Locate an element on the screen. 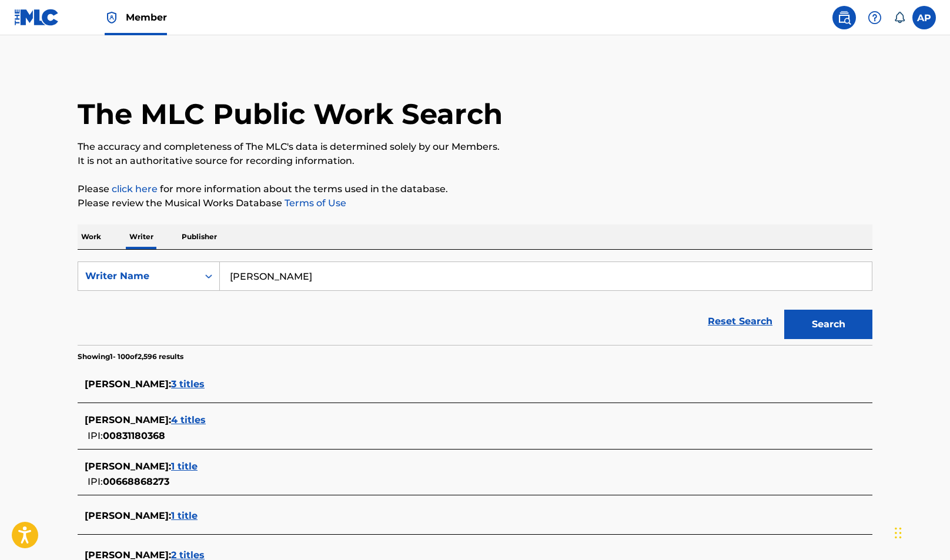  span: Member is located at coordinates (146, 17).